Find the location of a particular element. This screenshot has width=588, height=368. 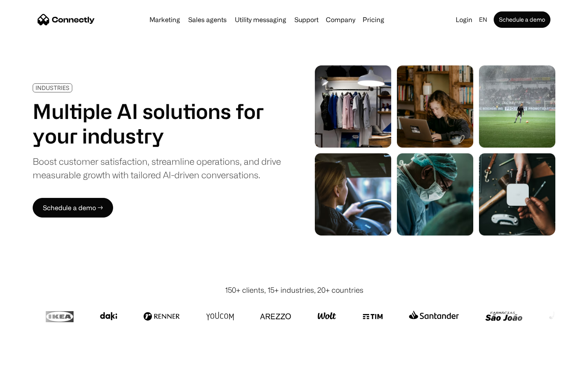

div: Company is located at coordinates (341, 20).